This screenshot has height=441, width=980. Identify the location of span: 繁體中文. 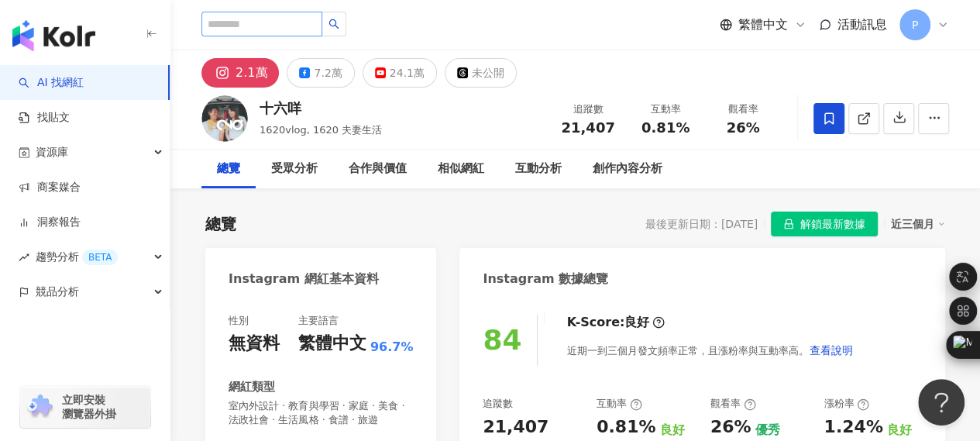
(763, 25).